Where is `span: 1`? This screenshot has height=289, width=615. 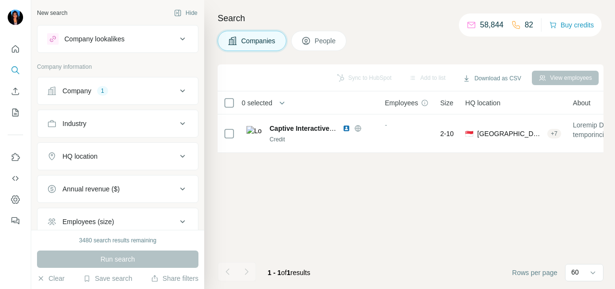 span: 1 is located at coordinates (289, 272).